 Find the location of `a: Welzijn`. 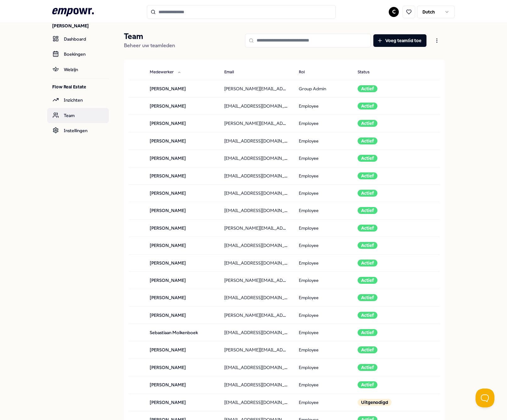

a: Welzijn is located at coordinates (78, 70).